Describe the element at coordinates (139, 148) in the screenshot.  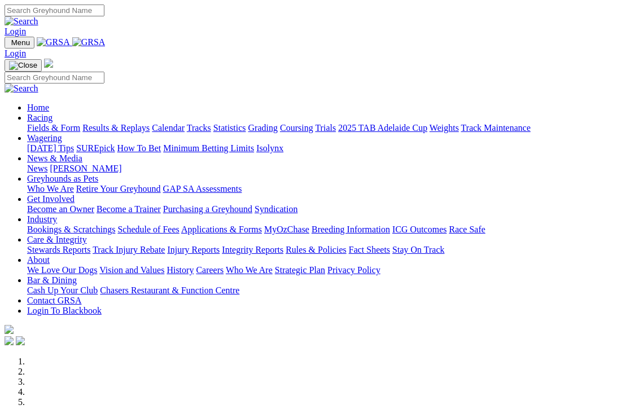
I see `a: How To Bet` at that location.